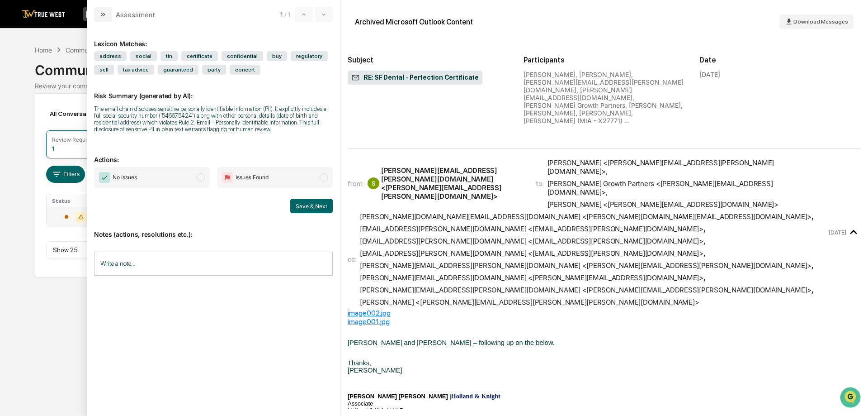 This screenshot has width=868, height=416. Describe the element at coordinates (214, 70) in the screenshot. I see `span: party` at that location.